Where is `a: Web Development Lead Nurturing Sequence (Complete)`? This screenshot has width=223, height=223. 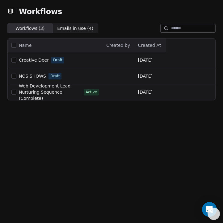 a: Web Development Lead Nurturing Sequence (Complete) is located at coordinates (50, 92).